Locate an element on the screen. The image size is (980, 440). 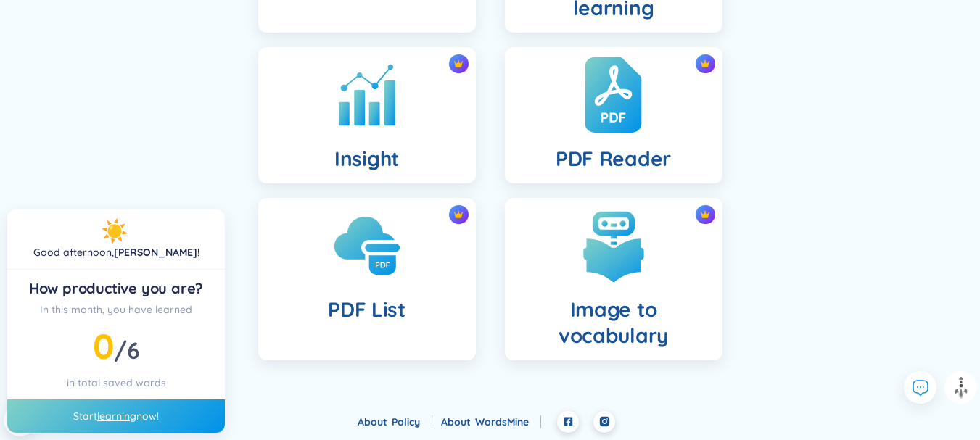
h4: Insight is located at coordinates (366, 159).